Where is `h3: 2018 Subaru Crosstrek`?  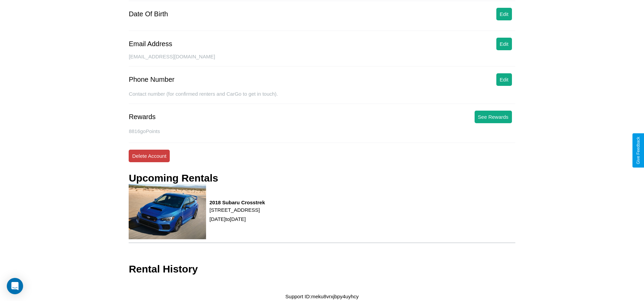 h3: 2018 Subaru Crosstrek is located at coordinates (237, 203).